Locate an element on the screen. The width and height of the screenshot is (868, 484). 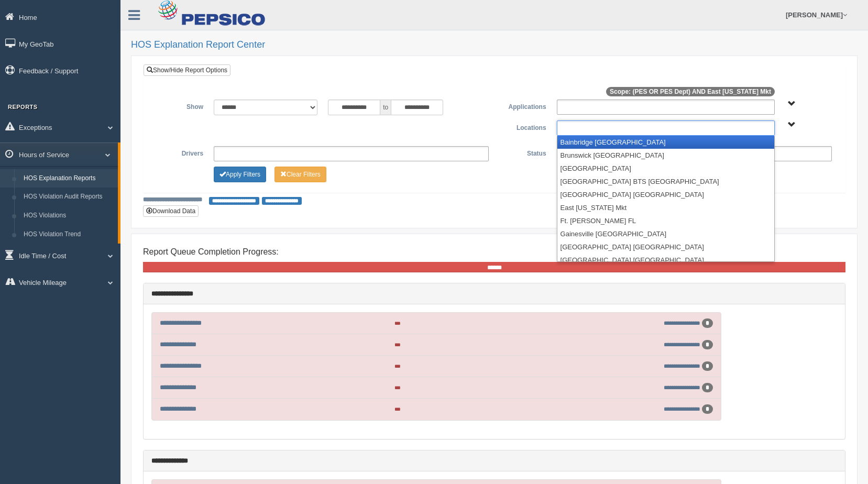
label: Drivers is located at coordinates (180, 153).